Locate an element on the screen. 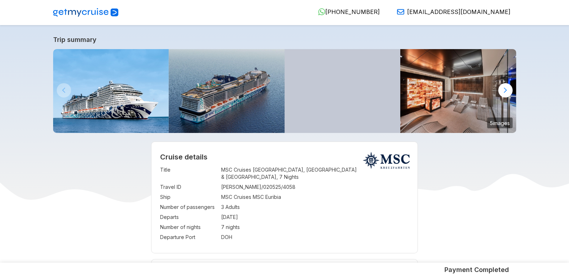 The image size is (569, 277). img: 3.-MSC-EURIBIA.jpg is located at coordinates (111, 91).